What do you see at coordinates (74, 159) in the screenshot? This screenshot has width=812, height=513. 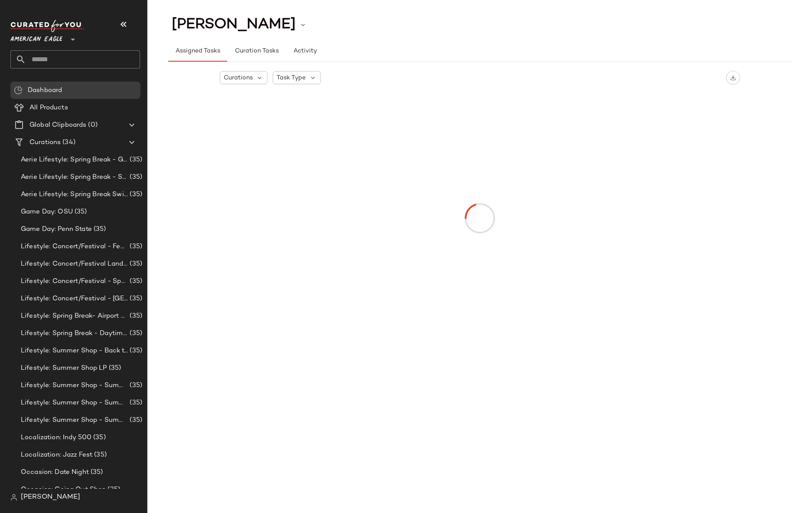 I see `span: Aerie Lifestyle: Spring Break - Girly/Femme` at bounding box center [74, 159].